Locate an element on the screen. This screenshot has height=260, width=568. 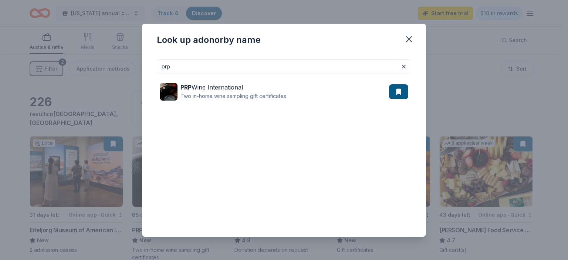
img: Image for PRP Wine International is located at coordinates (169, 92).